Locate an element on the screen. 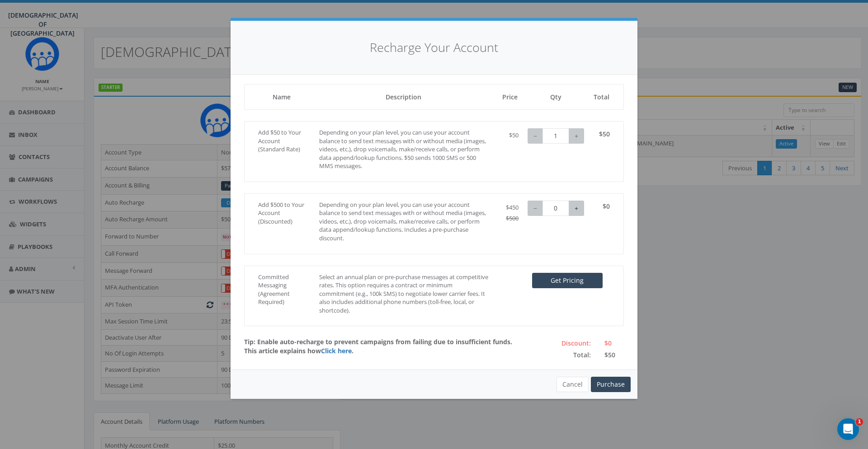 The image size is (868, 449). p: Tip: Enable auto-recharge to prevent campaigns from failing due to insufficient funds. This artic... is located at coordinates (385, 346).